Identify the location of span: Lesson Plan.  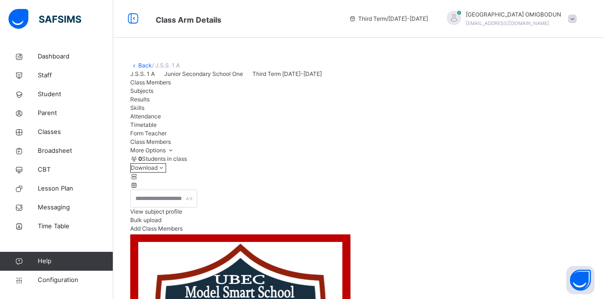
(75, 189).